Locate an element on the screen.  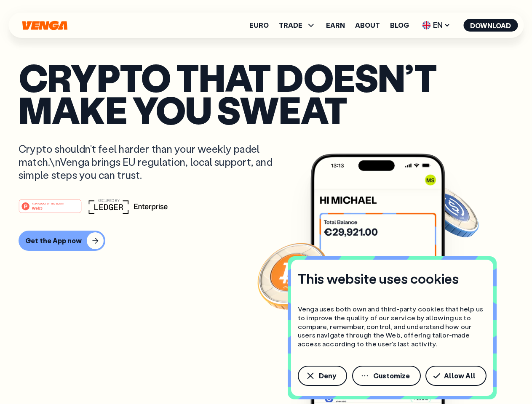
button: Get the App now is located at coordinates (62, 241).